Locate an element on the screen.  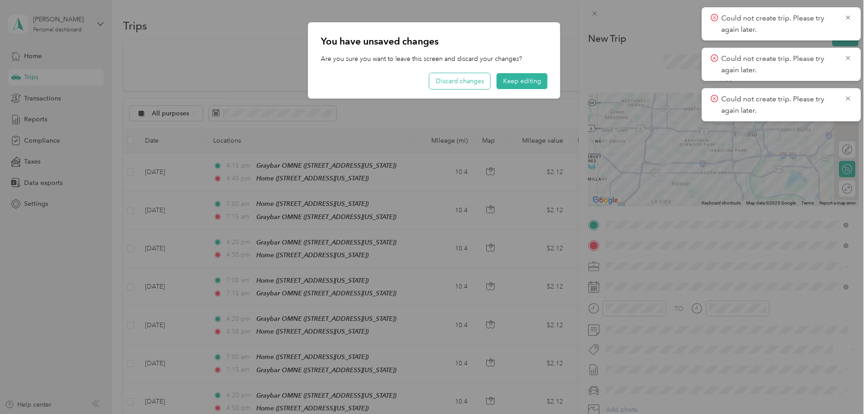
p: You have unsaved changes is located at coordinates (434, 41).